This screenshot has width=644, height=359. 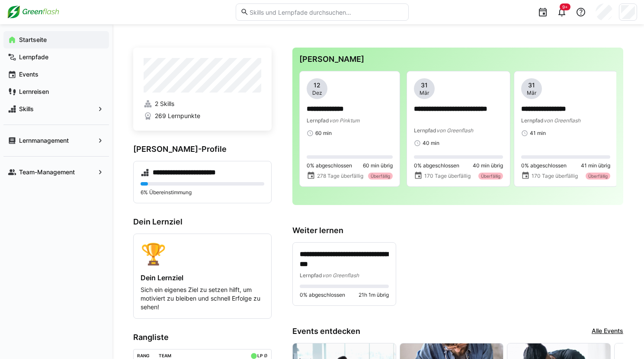 What do you see at coordinates (260, 356) in the screenshot?
I see `div: LP` at bounding box center [260, 356].